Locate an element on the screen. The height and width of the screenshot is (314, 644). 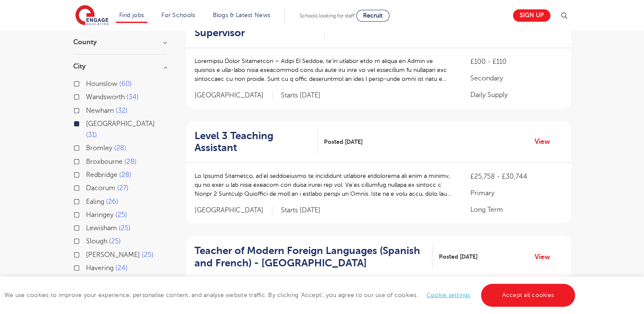
h3: City is located at coordinates (120, 67).